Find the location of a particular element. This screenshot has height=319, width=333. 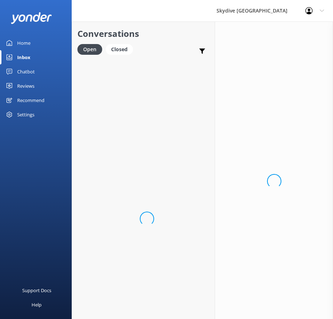

img: yonder-white-logo.png is located at coordinates (31, 18).